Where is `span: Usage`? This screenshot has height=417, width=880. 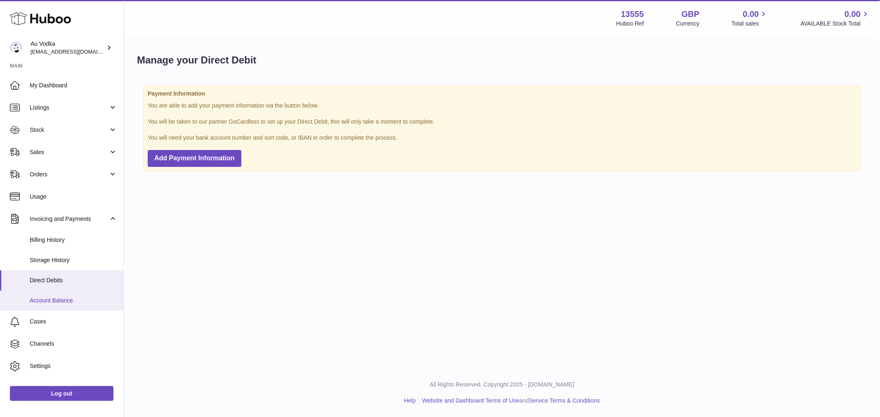 span: Usage is located at coordinates (73, 197).